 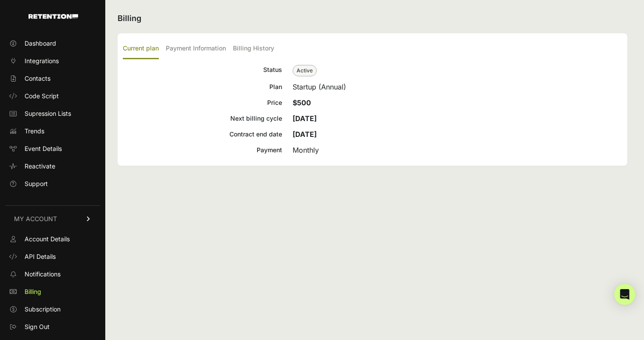 I want to click on a: Account Details, so click(x=52, y=239).